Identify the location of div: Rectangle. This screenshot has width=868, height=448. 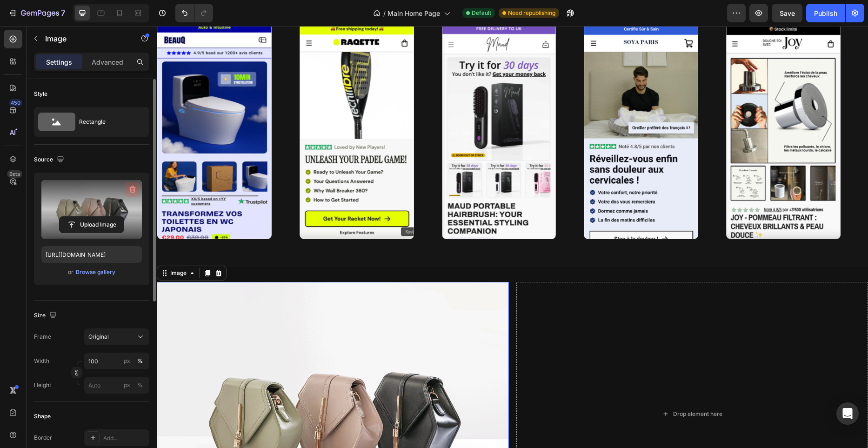
(107, 122).